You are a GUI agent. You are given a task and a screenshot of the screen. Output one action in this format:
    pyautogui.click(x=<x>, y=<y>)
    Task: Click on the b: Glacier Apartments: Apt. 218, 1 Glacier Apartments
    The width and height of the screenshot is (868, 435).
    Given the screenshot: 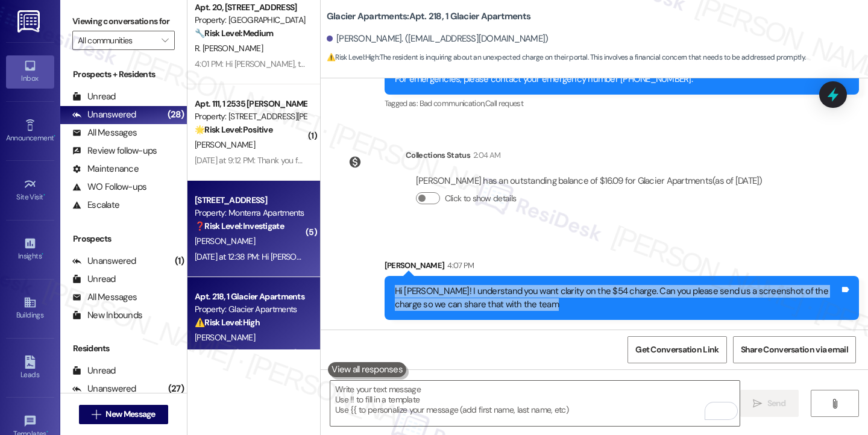 What is the action you would take?
    pyautogui.click(x=429, y=17)
    